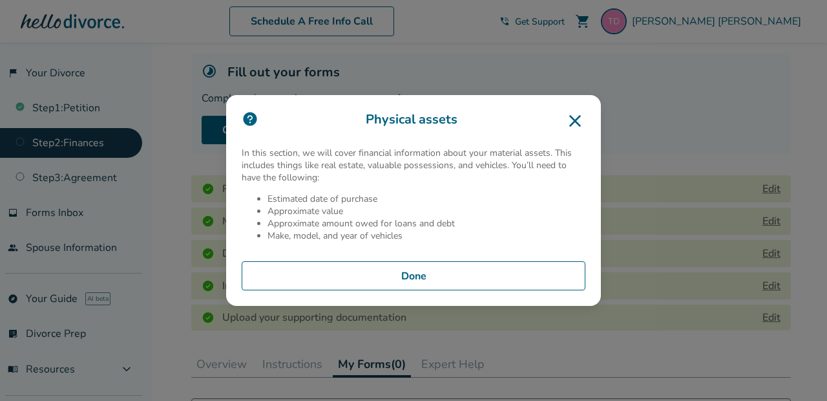 This screenshot has height=401, width=827. What do you see at coordinates (414, 121) in the screenshot?
I see `h3: Physical assets` at bounding box center [414, 121].